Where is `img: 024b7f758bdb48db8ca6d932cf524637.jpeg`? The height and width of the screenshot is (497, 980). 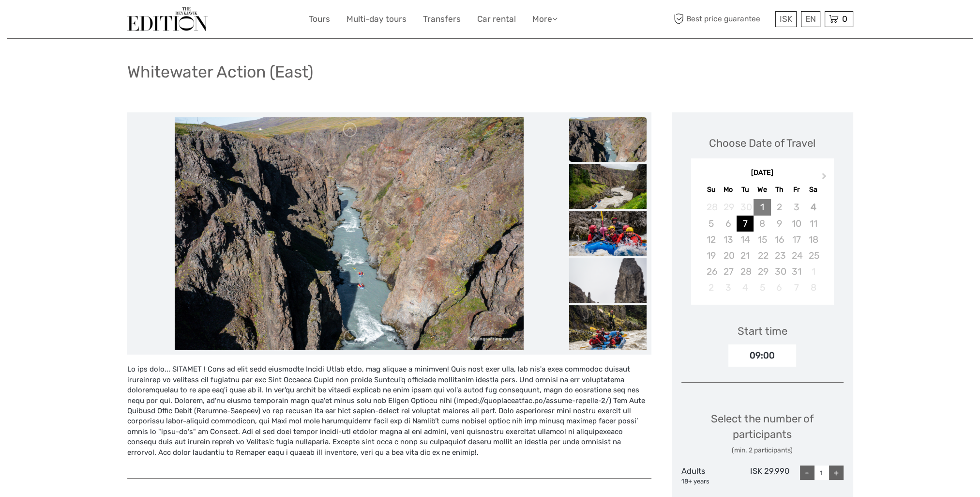 img: 024b7f758bdb48db8ca6d932cf524637.jpeg is located at coordinates (608, 316).